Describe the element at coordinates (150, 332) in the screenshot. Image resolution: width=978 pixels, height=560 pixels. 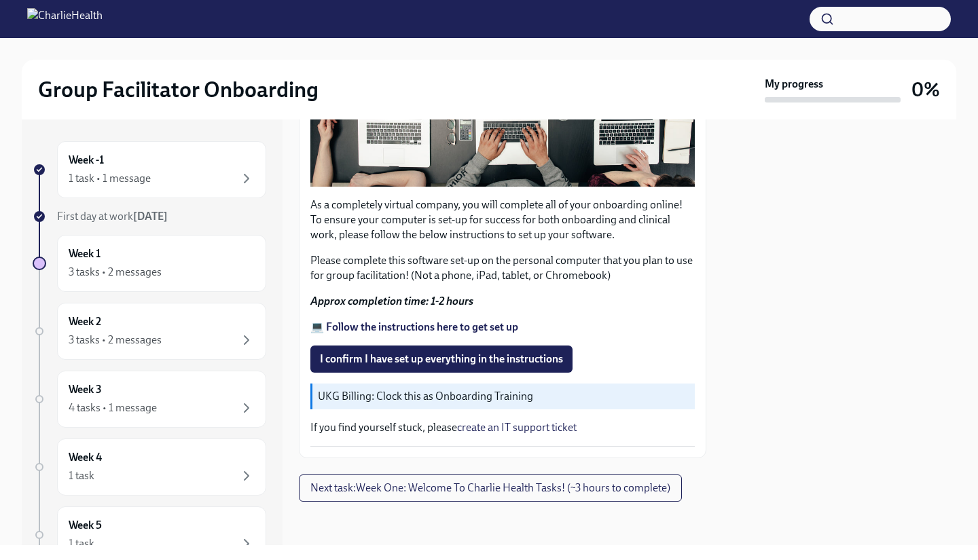
I see `a: Week 23 tasks • 2 messages` at that location.